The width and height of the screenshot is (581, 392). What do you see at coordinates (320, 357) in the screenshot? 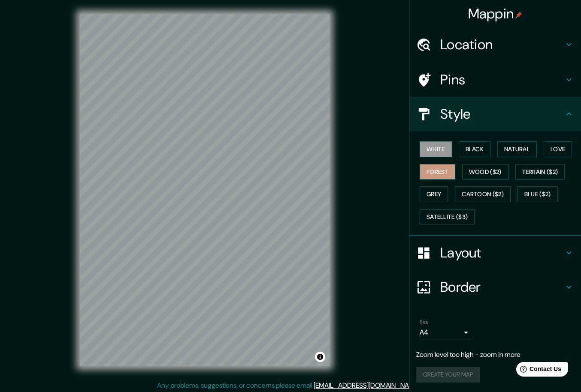
I see `button: Toggle attribution` at bounding box center [320, 357].